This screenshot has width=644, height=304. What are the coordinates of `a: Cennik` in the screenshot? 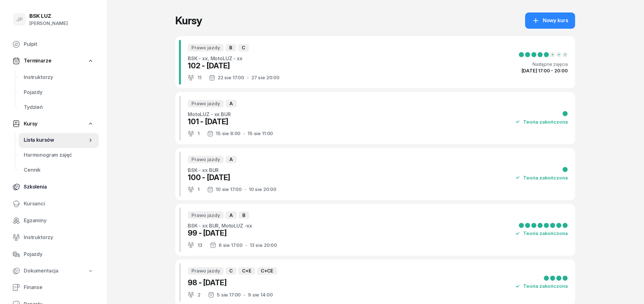 It's located at (58, 170).